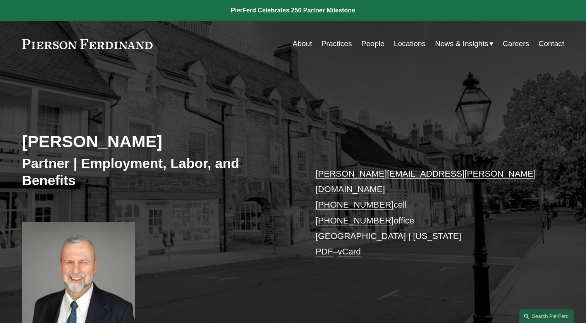 This screenshot has width=586, height=323. Describe the element at coordinates (462, 44) in the screenshot. I see `span: News & Insights` at that location.